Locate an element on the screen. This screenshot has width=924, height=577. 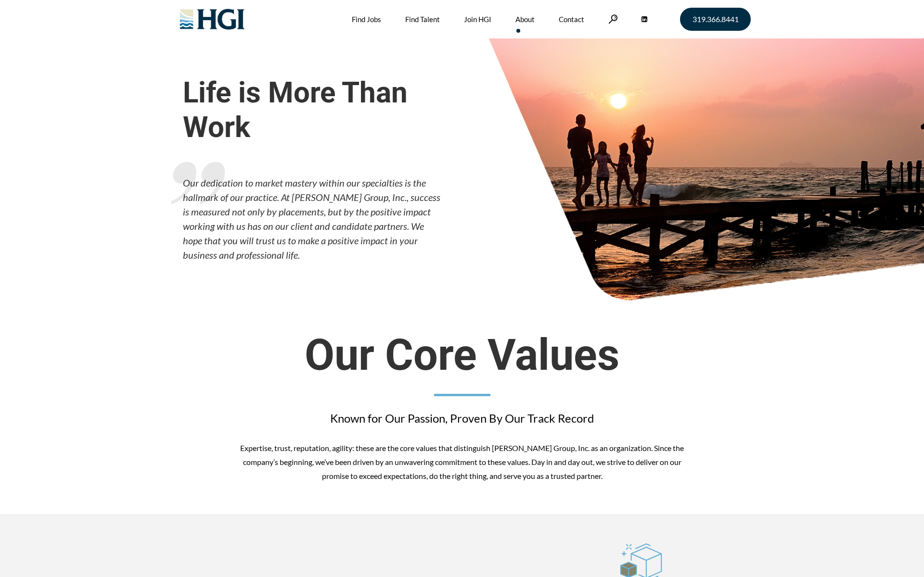
span: Our Core Values is located at coordinates (462, 355).